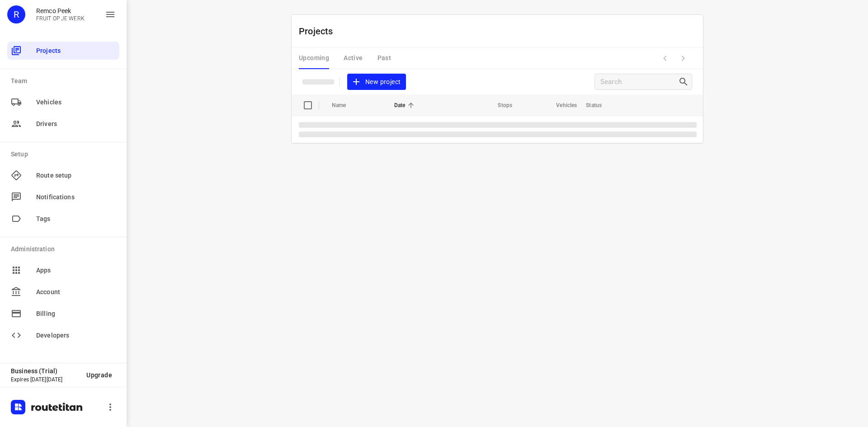 This screenshot has width=868, height=427. What do you see at coordinates (76, 50) in the screenshot?
I see `span: Projects` at bounding box center [76, 50].